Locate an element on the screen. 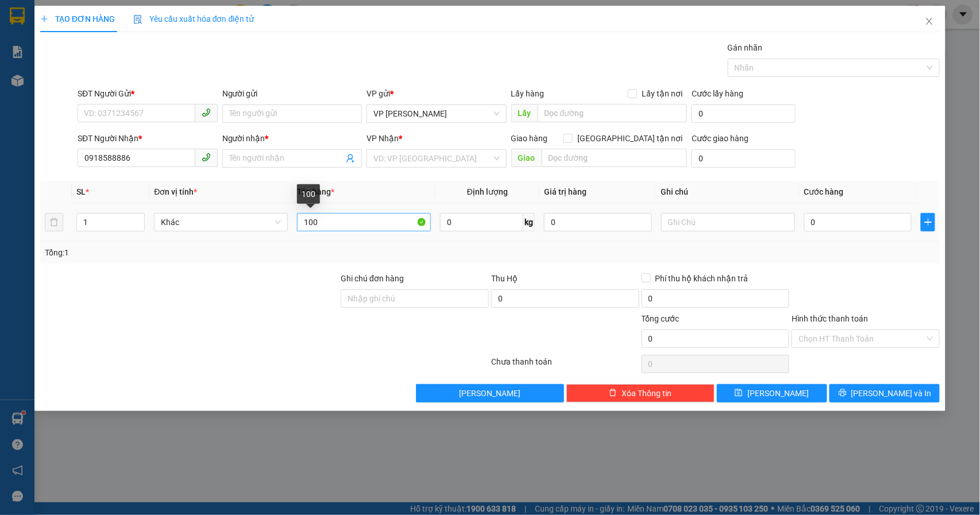 The image size is (980, 515). button: deleteXóa Thông tin is located at coordinates (640, 393).